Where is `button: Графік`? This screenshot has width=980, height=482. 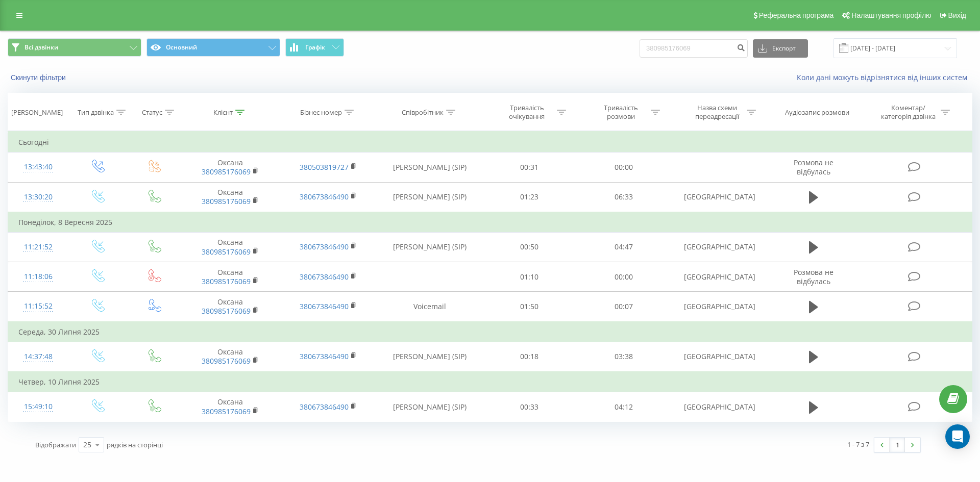 button: Графік is located at coordinates (315, 48).